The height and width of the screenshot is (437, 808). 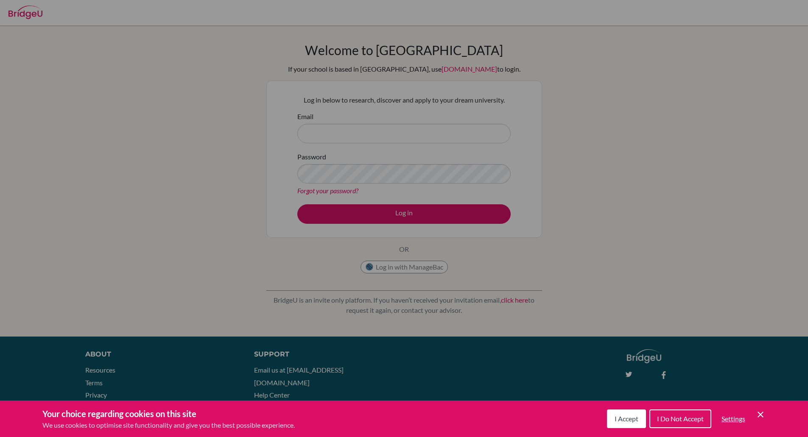 What do you see at coordinates (680, 418) in the screenshot?
I see `span: I Do Not Accept` at bounding box center [680, 418].